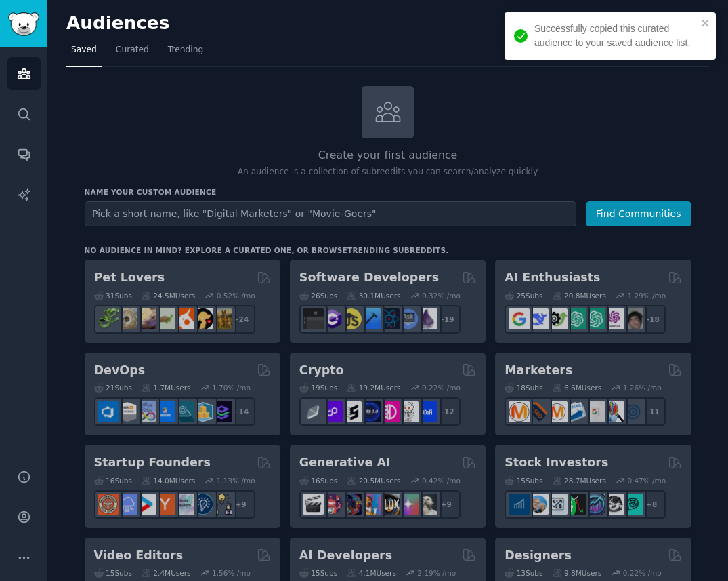  I want to click on span: Curated, so click(132, 50).